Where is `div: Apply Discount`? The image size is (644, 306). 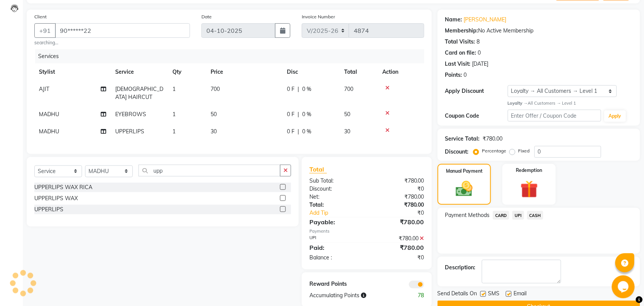 div: Apply Discount is located at coordinates (476, 91).